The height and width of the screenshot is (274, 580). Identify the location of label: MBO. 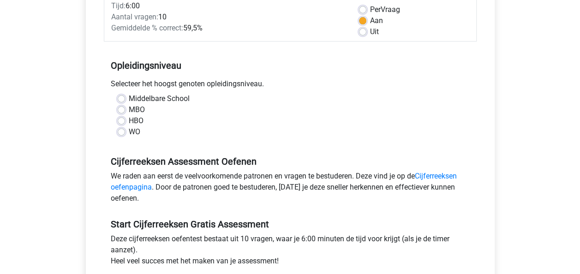
(137, 110).